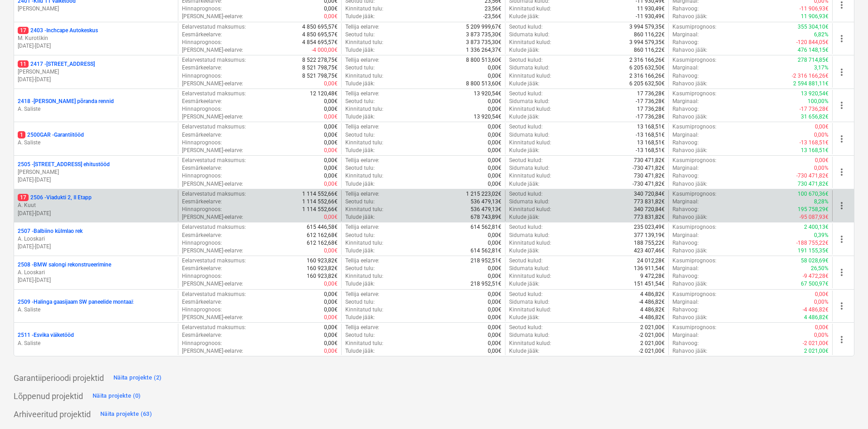  Describe the element at coordinates (493, 8) in the screenshot. I see `p: 23,56€` at that location.